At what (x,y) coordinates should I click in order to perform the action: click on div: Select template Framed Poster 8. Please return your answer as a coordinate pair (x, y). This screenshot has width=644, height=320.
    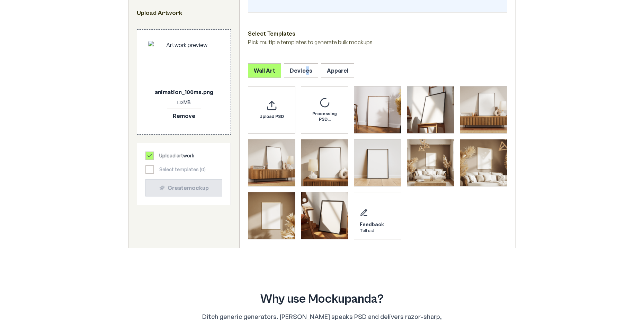
    Looking at the image, I should click on (483, 162).